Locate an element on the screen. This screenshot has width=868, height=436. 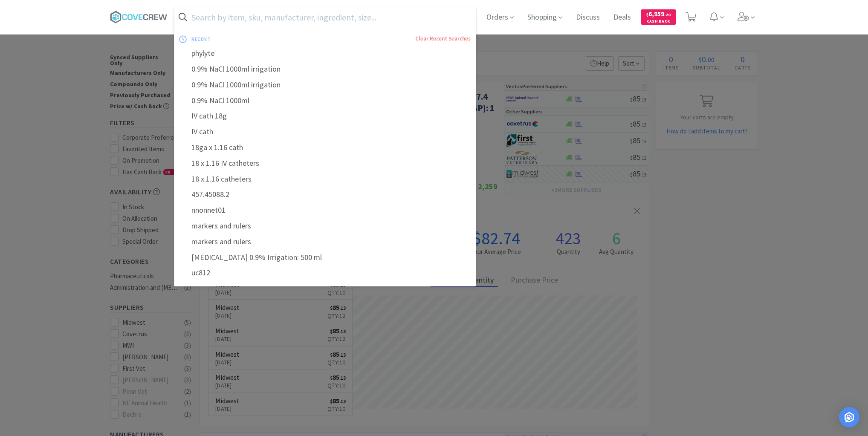
div: IV cath is located at coordinates (325, 132).